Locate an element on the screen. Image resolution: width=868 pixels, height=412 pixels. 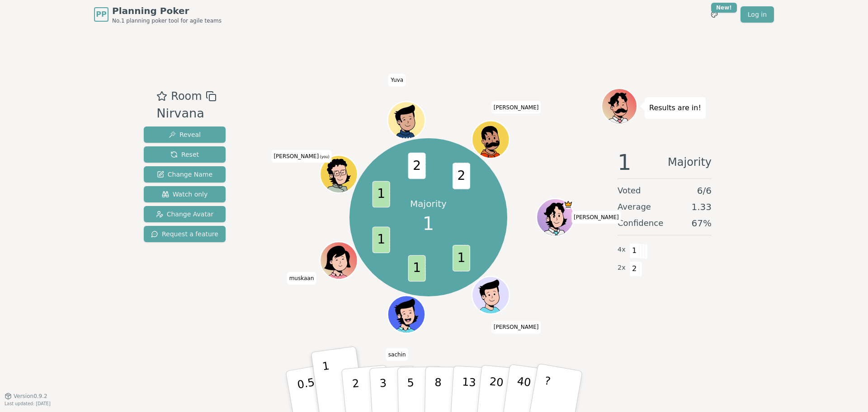
p: Results are in! is located at coordinates (675, 108).